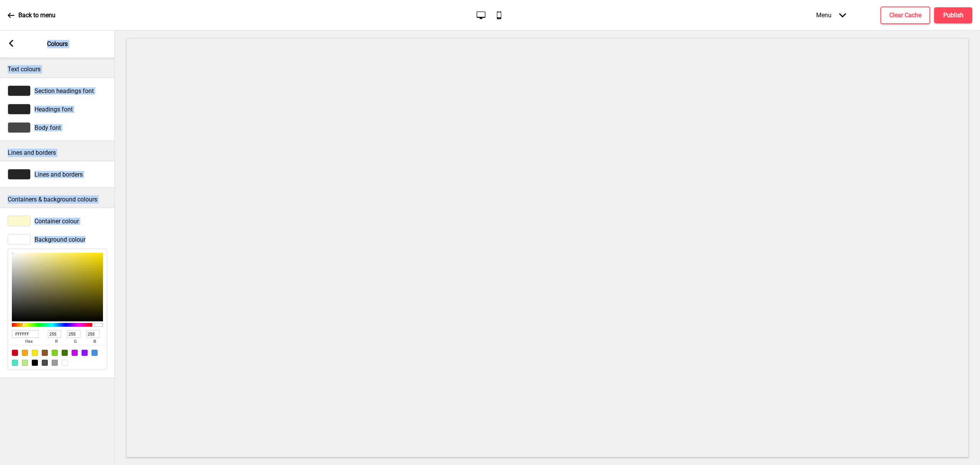 The height and width of the screenshot is (465, 980). What do you see at coordinates (56, 221) in the screenshot?
I see `span: Container colour` at bounding box center [56, 221].